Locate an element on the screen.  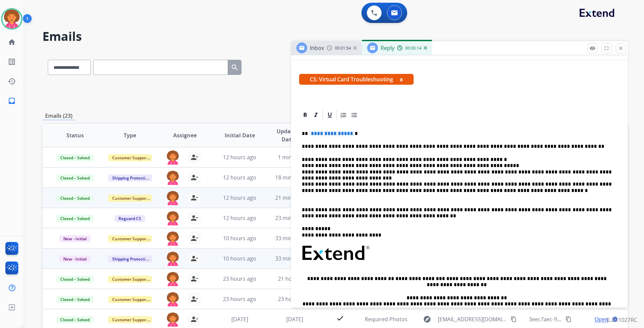
div: Italic is located at coordinates (316, 115).